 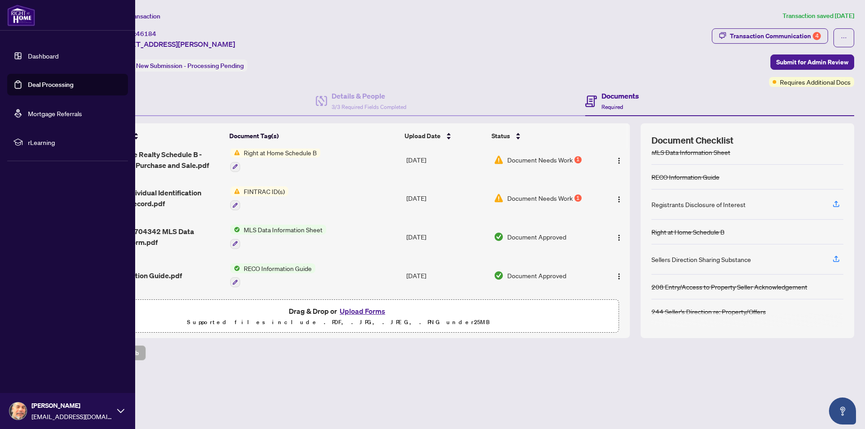 I want to click on div: Registrants Disclosure of Interest, so click(x=698, y=205).